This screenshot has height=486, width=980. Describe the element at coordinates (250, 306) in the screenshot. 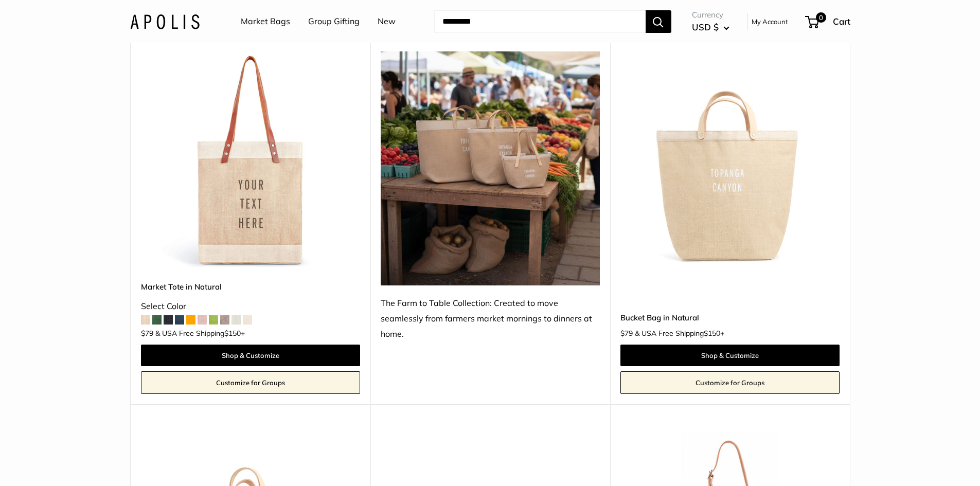

I see `div: Select Color` at that location.